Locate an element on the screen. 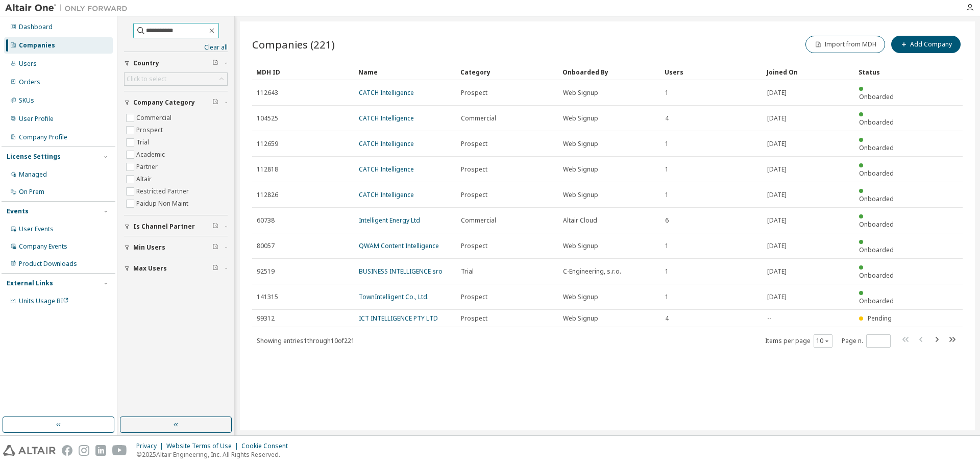  a: TownIntelligent Co., Ltd. is located at coordinates (393, 297).